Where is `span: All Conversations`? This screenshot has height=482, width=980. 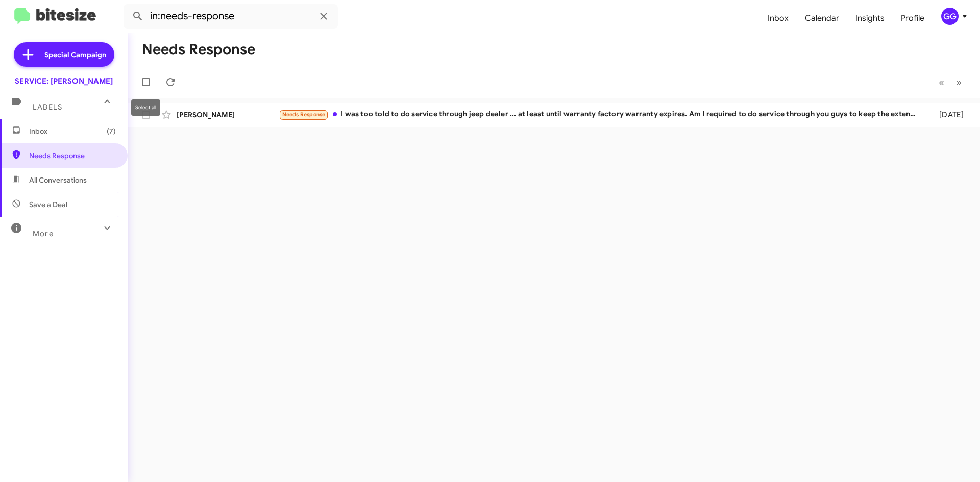 span: All Conversations is located at coordinates (58, 180).